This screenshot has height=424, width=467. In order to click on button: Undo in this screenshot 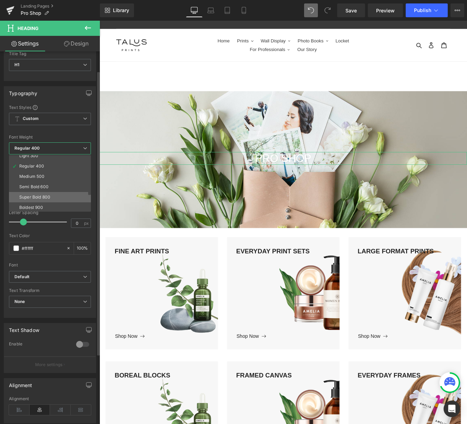, I will do `click(311, 10)`.